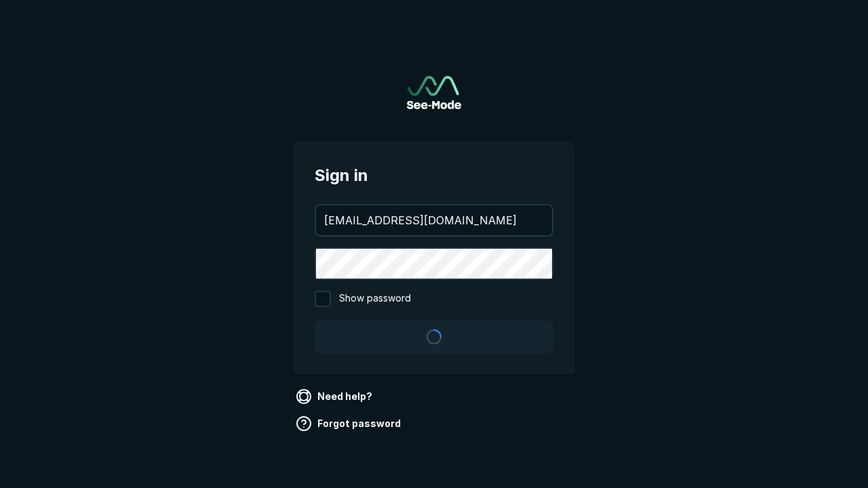 The height and width of the screenshot is (488, 868). What do you see at coordinates (375, 299) in the screenshot?
I see `span: Show password` at bounding box center [375, 299].